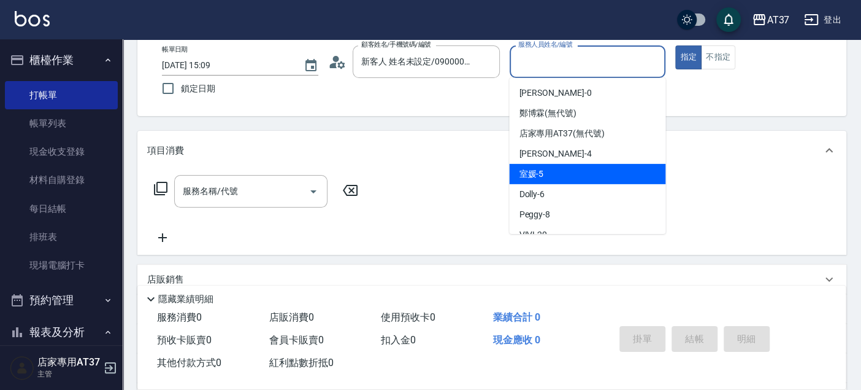 This screenshot has height=390, width=861. What do you see at coordinates (175, 49) in the screenshot?
I see `label: 帳單日期` at bounding box center [175, 49].